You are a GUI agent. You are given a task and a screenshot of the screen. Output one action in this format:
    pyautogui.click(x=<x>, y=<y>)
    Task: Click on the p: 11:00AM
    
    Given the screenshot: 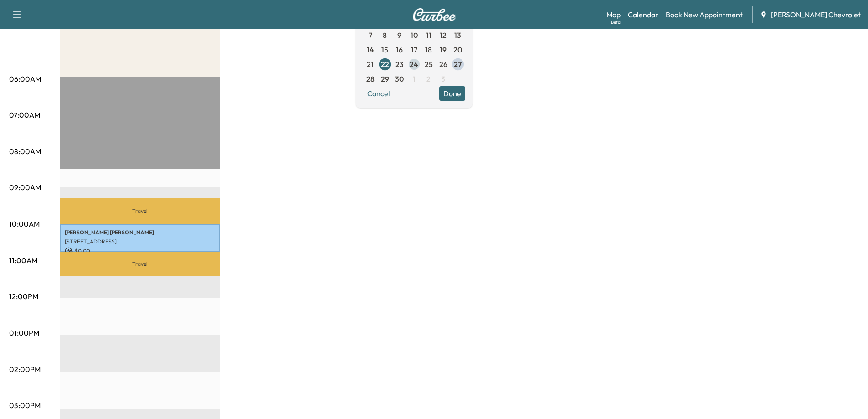 What is the action you would take?
    pyautogui.click(x=23, y=260)
    